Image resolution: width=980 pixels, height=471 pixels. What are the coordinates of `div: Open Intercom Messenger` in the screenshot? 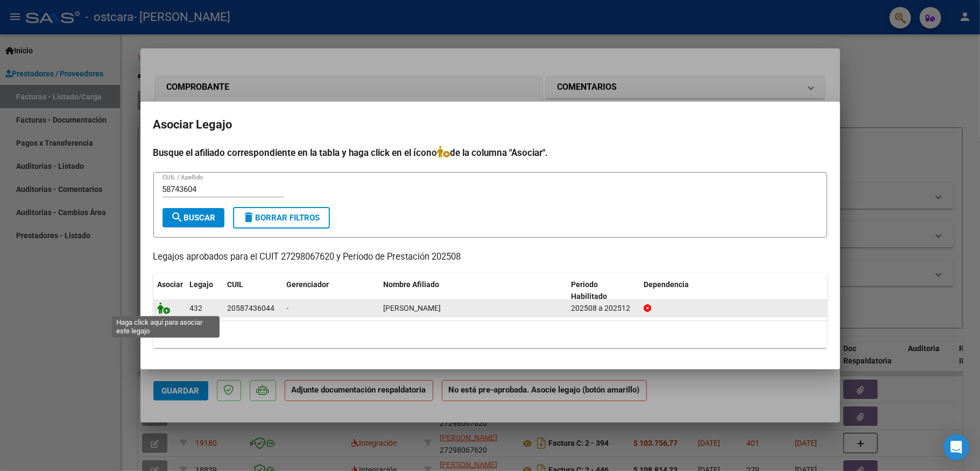 It's located at (956, 447).